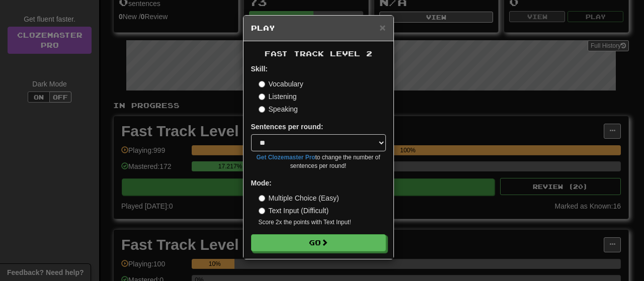 Image resolution: width=644 pixels, height=281 pixels. What do you see at coordinates (261, 97) in the screenshot?
I see `input: Listening` at bounding box center [261, 97].